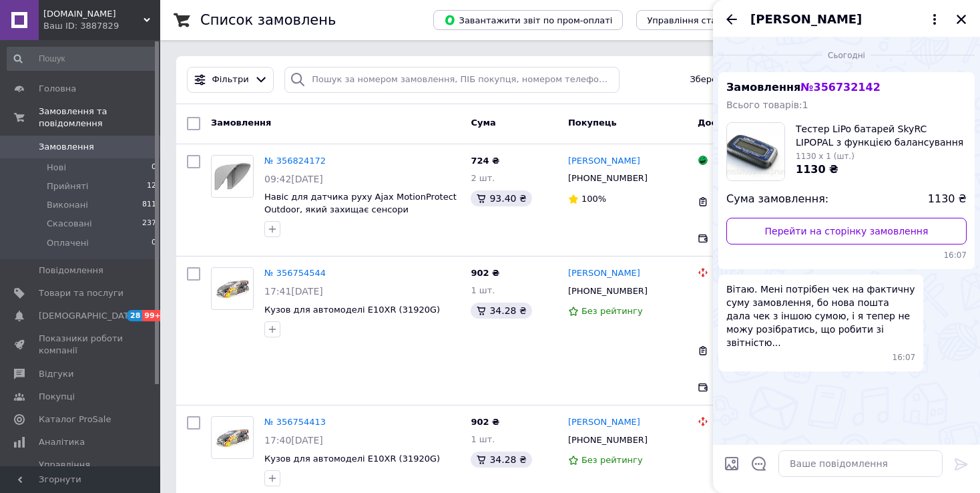  Describe the element at coordinates (360, 215) in the screenshot. I see `span: Навіс для датчика руху Ajax MotionProtect Outdoor, який захищає сенсори маскування від дощу та сн...` at that location.